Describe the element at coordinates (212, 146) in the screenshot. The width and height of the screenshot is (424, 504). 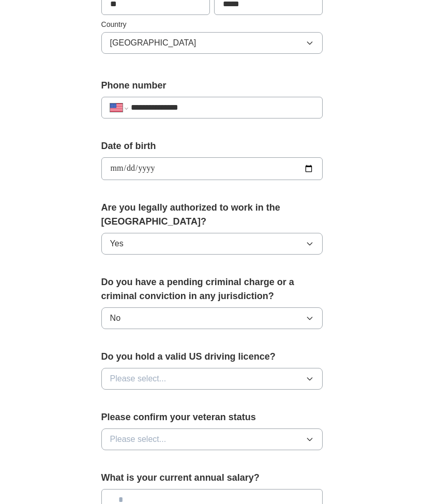
I see `label: Date of birth` at that location.